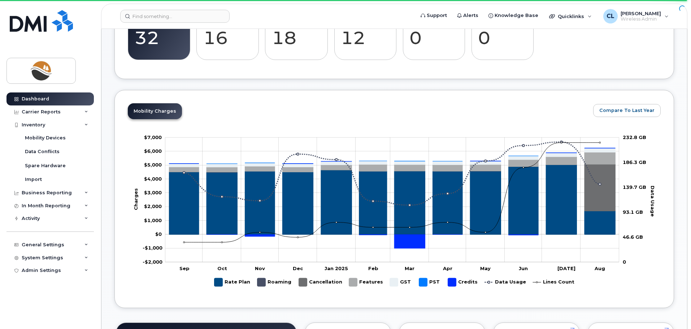 The image size is (691, 329). What do you see at coordinates (553, 282) in the screenshot?
I see `g: Lines Count` at bounding box center [553, 282].